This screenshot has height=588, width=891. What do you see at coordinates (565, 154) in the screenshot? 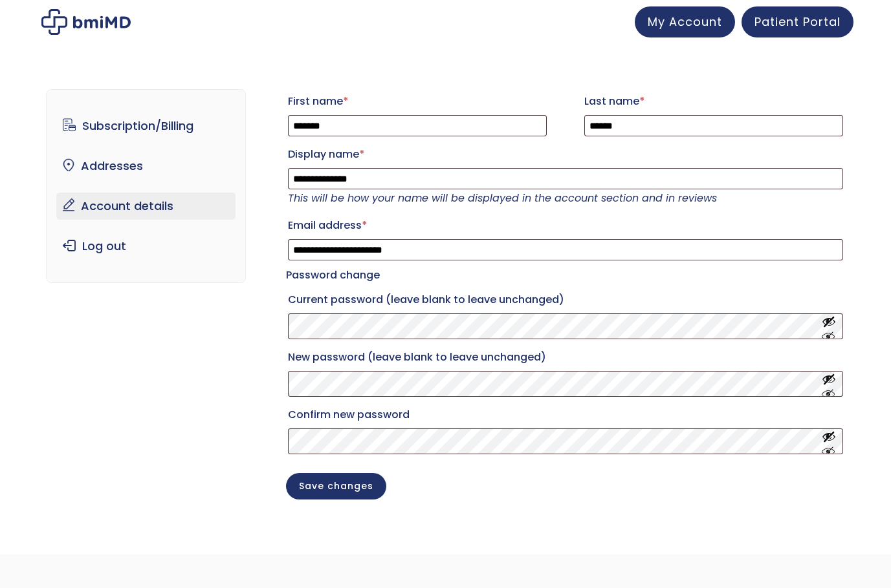
I see `label: Display name` at bounding box center [565, 154].